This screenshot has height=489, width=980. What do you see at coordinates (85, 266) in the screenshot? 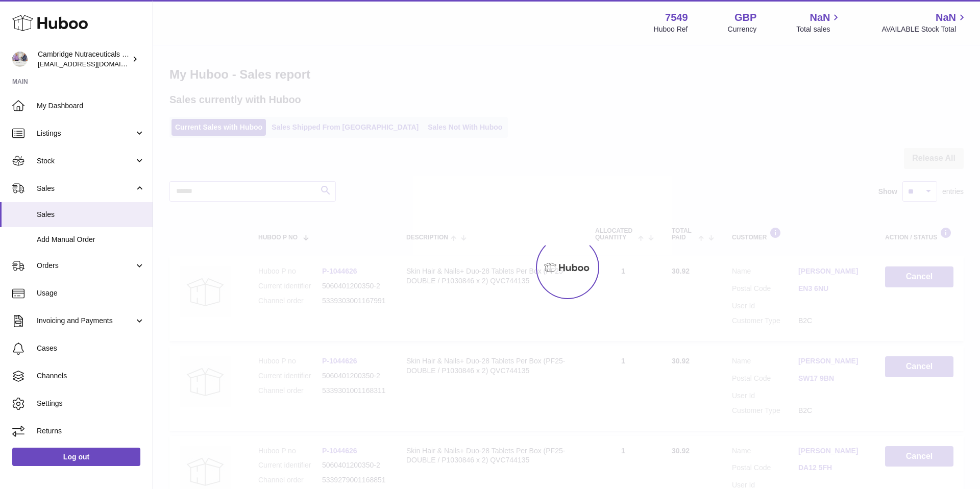
I see `span: Orders` at bounding box center [85, 266].